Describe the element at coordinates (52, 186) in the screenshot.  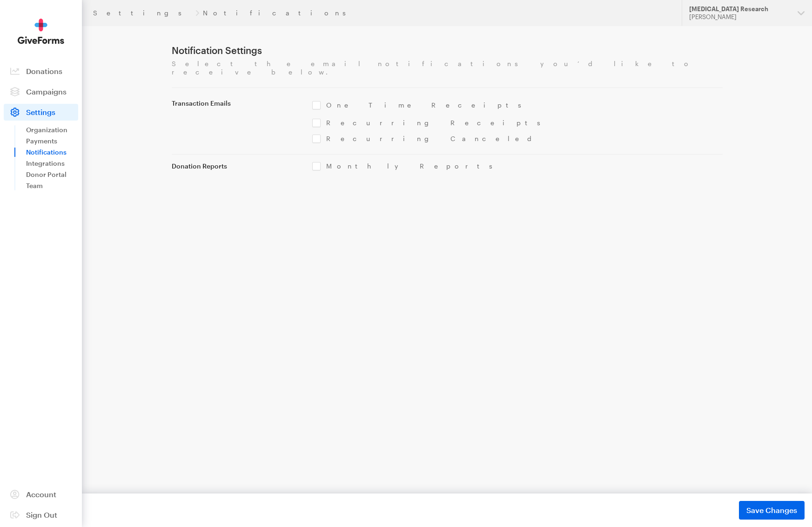
I see `a: Team` at that location.